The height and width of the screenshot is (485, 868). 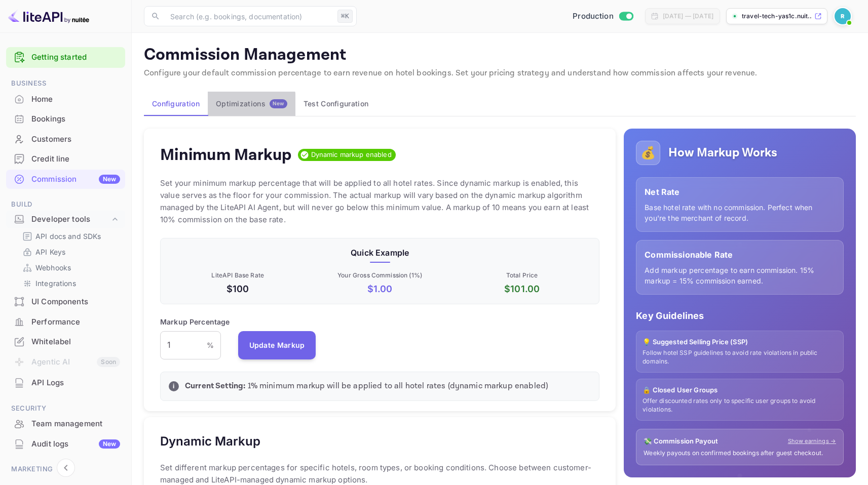 What do you see at coordinates (843, 16) in the screenshot?
I see `img: Revolut` at bounding box center [843, 16].